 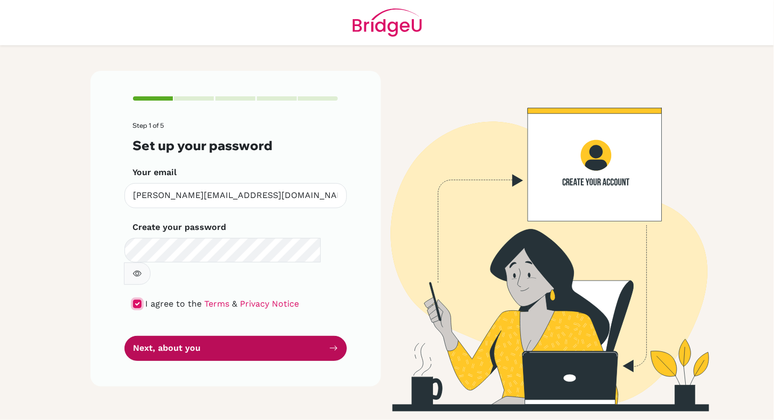 I want to click on label: Create your password, so click(x=180, y=227).